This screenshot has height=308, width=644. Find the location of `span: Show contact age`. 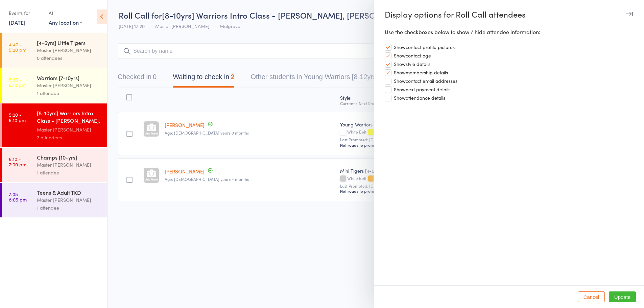

span: Show contact age is located at coordinates (412, 55).